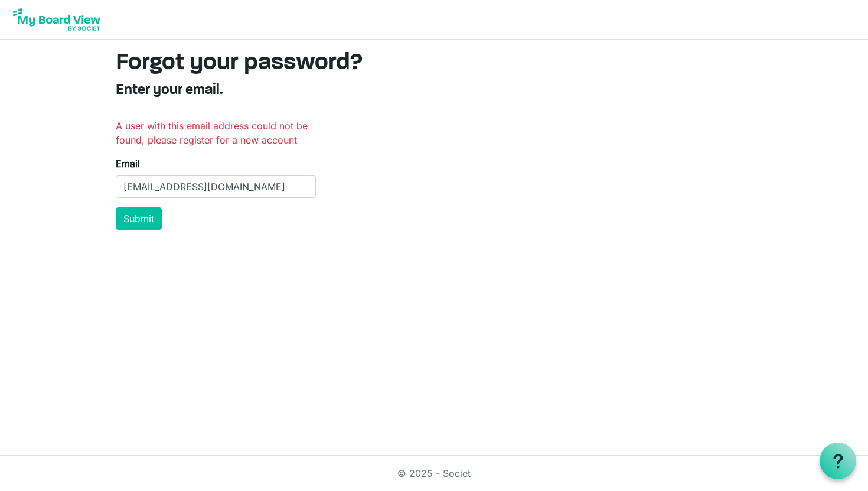 This screenshot has height=491, width=868. I want to click on li: A user with this email address could not be found, please register for a new account, so click(215, 133).